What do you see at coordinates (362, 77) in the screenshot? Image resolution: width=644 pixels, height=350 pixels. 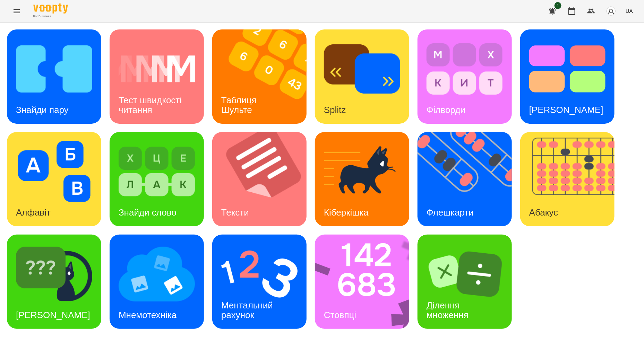 I see `a: SplitzSplitz` at bounding box center [362, 77].